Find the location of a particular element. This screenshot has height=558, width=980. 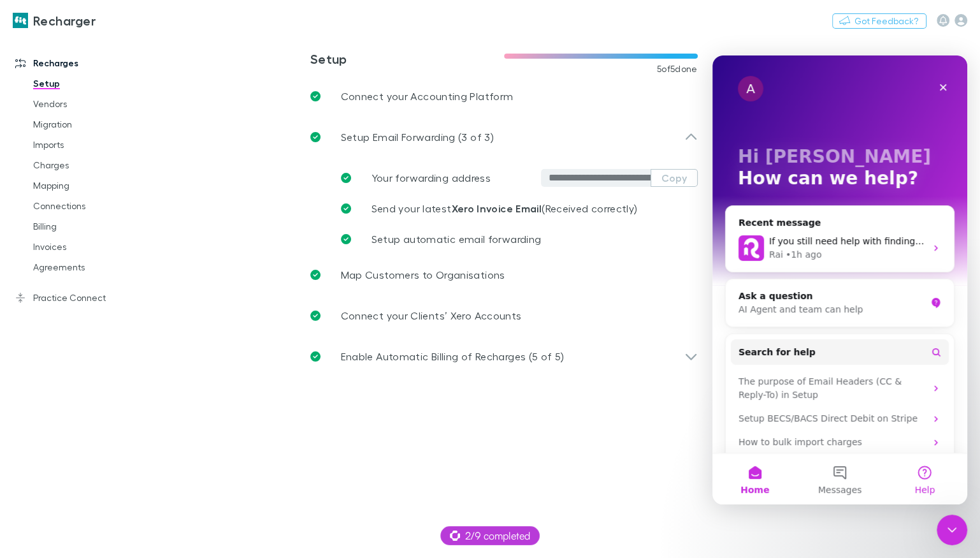

div: Ask a question is located at coordinates (120, 240).